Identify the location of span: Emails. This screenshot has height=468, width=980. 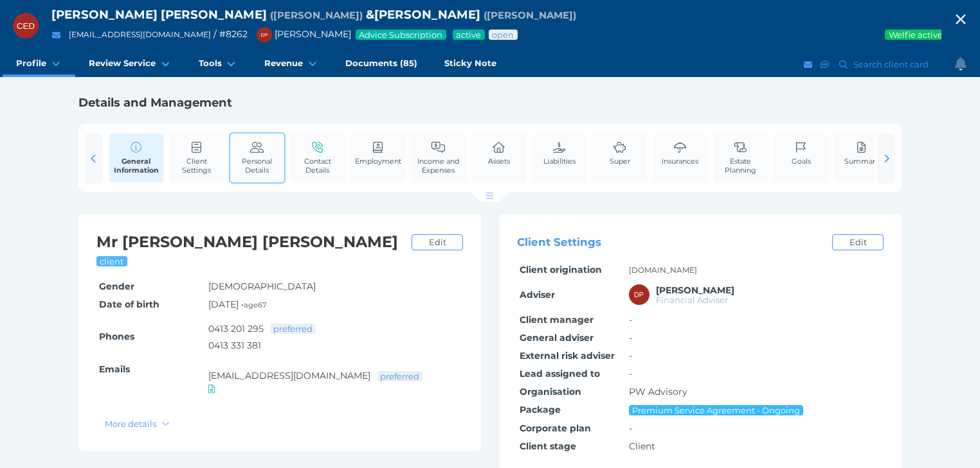
(115, 369).